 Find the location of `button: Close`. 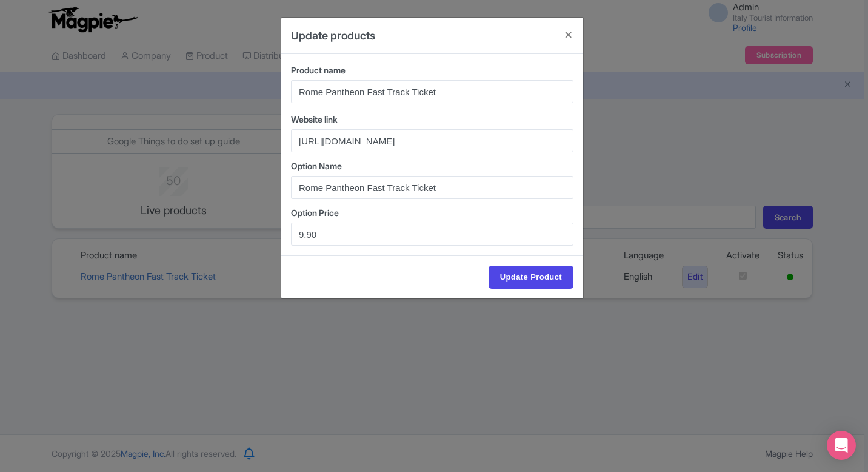

button: Close is located at coordinates (569, 34).